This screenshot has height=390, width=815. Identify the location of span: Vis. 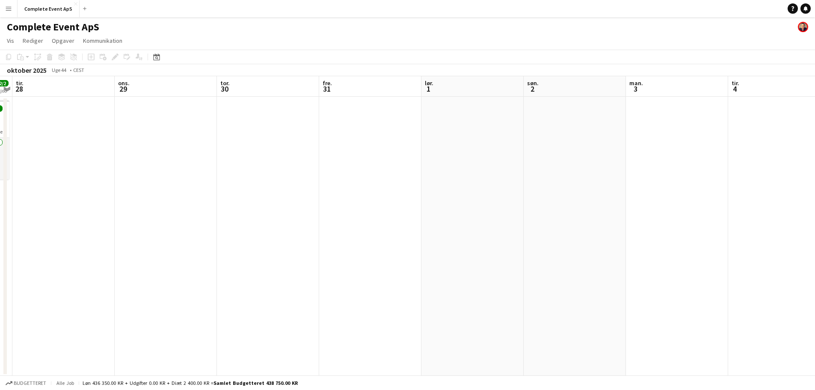
(10, 41).